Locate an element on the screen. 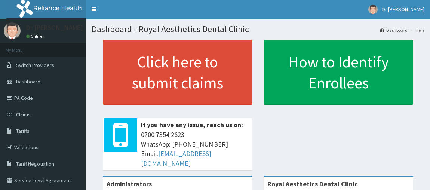 This screenshot has height=190, width=430. span: Tariffs is located at coordinates (23, 131).